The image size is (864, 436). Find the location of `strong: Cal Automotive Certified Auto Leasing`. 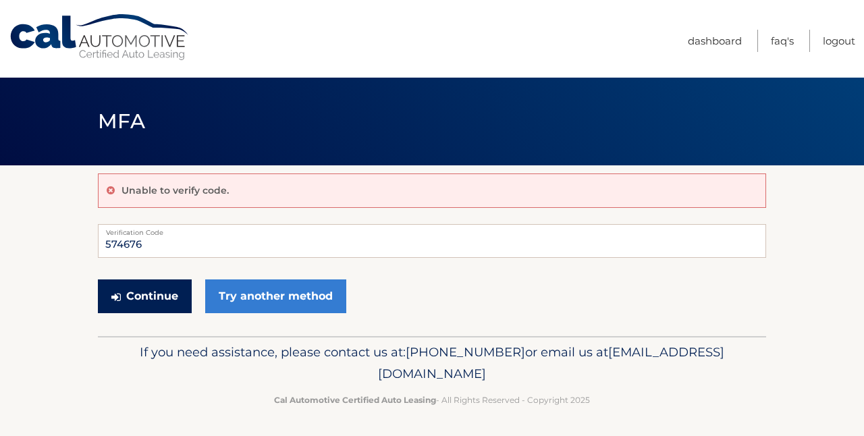

strong: Cal Automotive Certified Auto Leasing is located at coordinates (355, 400).